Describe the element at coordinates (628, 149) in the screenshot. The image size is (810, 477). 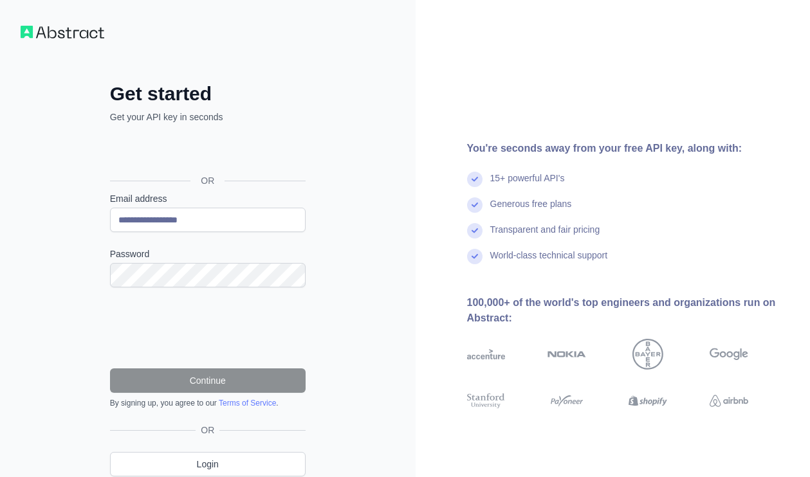
I see `div: You're seconds away from your free API key, along with:` at that location.